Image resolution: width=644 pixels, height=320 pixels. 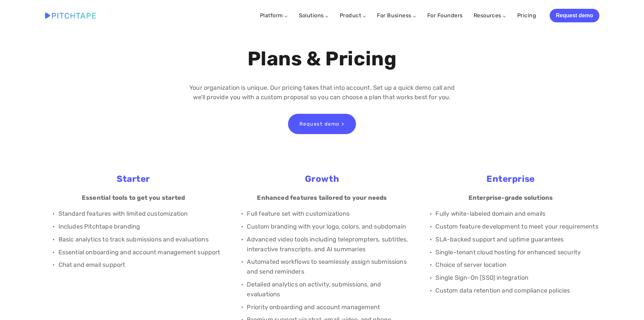 What do you see at coordinates (517, 265) in the screenshot?
I see `p: Choice of server location` at bounding box center [517, 265].